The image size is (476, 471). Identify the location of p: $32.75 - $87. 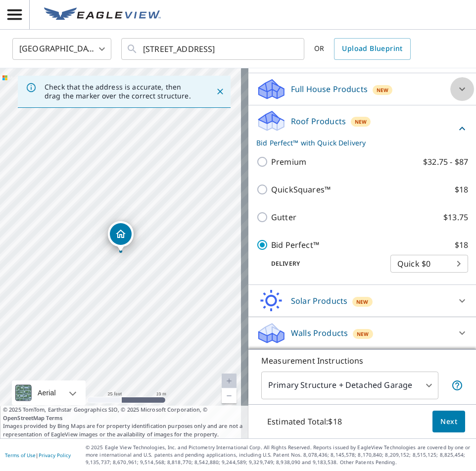
(445, 162).